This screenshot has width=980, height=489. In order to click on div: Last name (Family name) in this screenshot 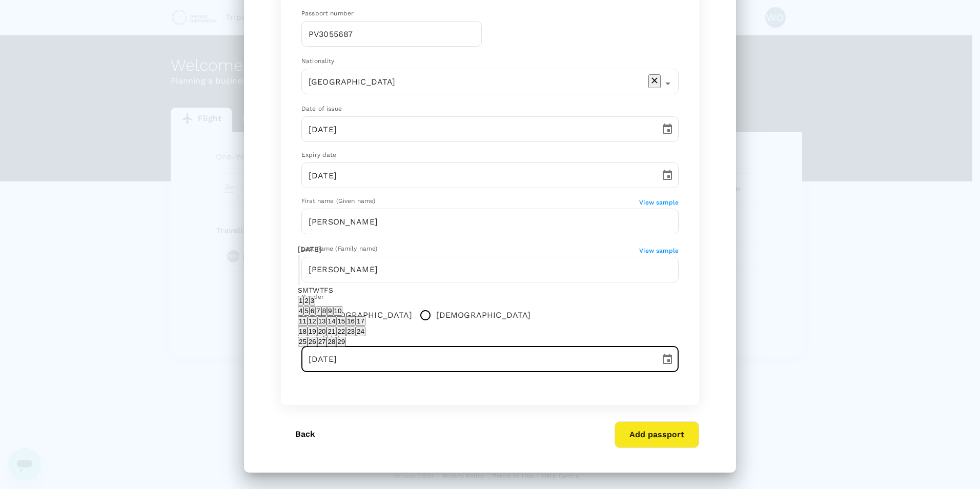, I will do `click(470, 249)`.